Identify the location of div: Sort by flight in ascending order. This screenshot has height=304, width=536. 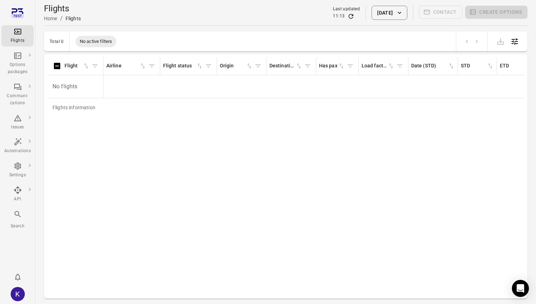
(77, 66).